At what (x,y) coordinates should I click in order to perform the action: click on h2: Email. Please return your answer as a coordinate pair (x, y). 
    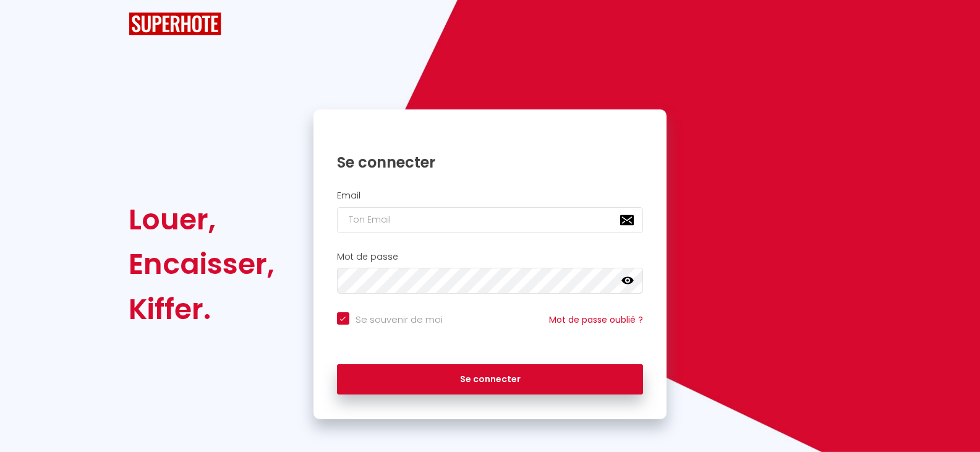
    Looking at the image, I should click on (490, 196).